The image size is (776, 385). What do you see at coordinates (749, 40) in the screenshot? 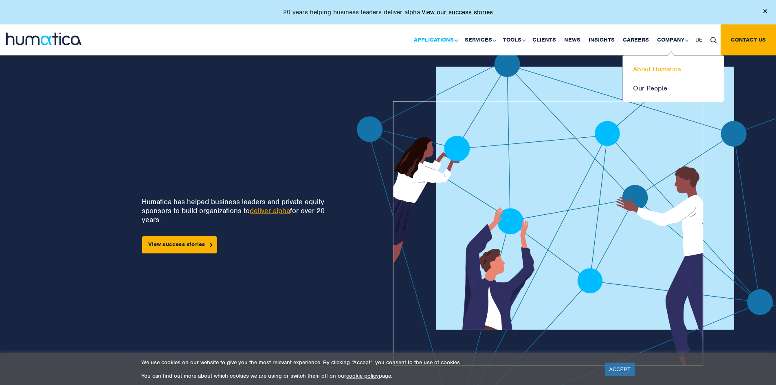
I see `a: Contact us` at bounding box center [749, 40].